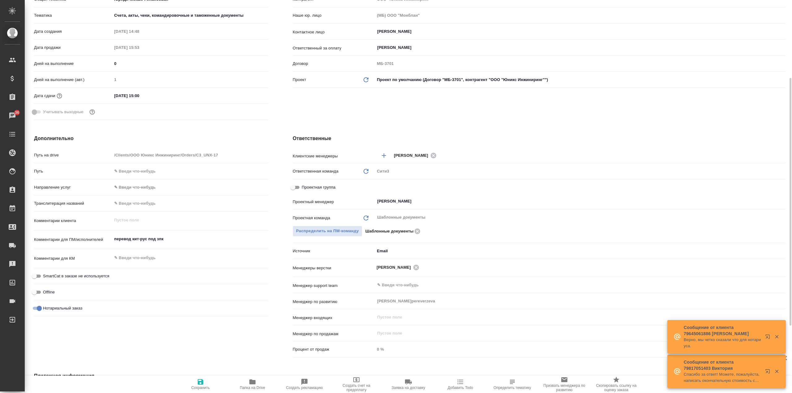 This screenshot has height=393, width=792. I want to click on a: 36, so click(12, 116).